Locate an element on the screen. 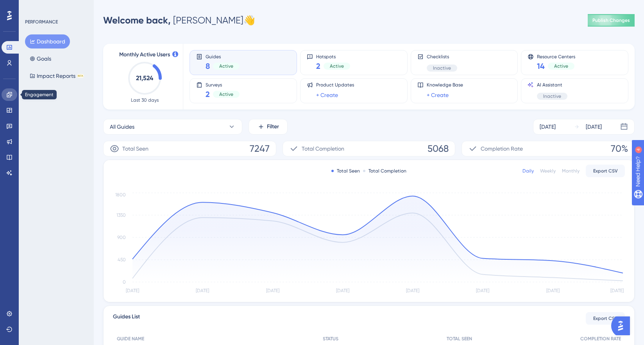 This screenshot has height=345, width=644. button: All Guides is located at coordinates (172, 127).